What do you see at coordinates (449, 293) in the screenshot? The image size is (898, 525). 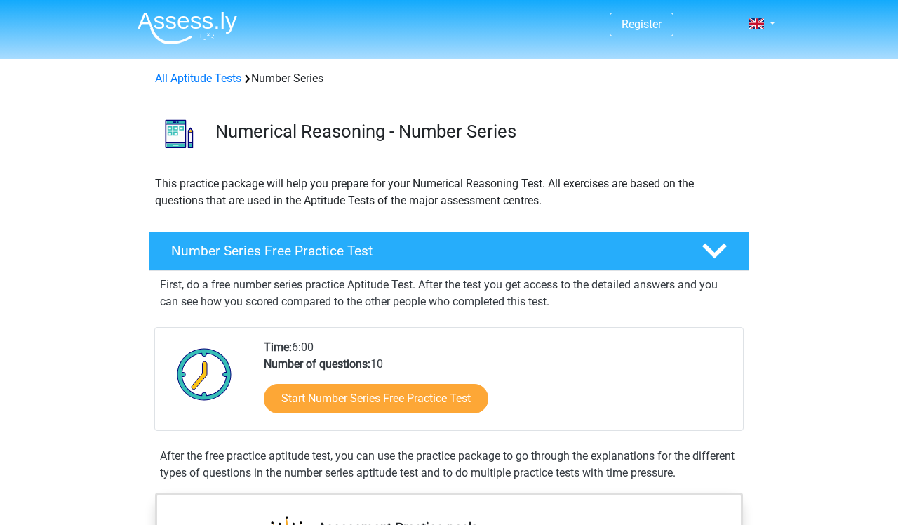 I see `p: First, do a free number series practice Aptitude Test. After the test you get access to the detai...` at bounding box center [449, 293].